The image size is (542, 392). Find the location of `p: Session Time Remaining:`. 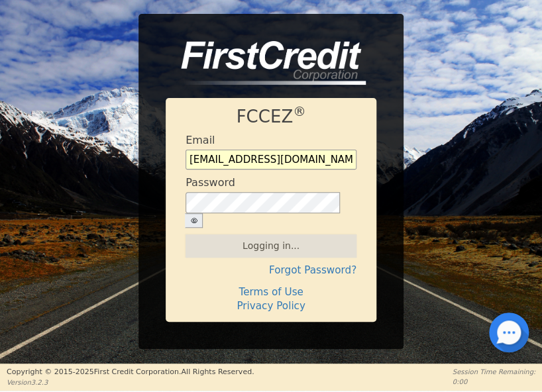

p: Session Time Remaining: is located at coordinates (494, 371).